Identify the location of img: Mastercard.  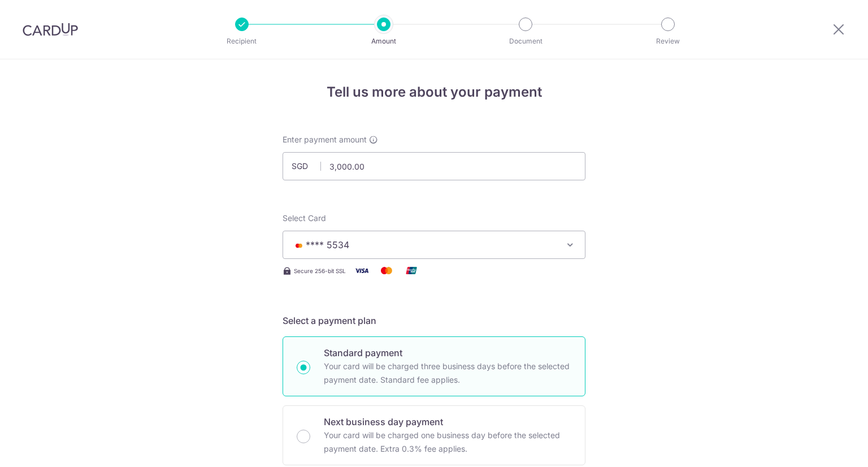
(387, 270).